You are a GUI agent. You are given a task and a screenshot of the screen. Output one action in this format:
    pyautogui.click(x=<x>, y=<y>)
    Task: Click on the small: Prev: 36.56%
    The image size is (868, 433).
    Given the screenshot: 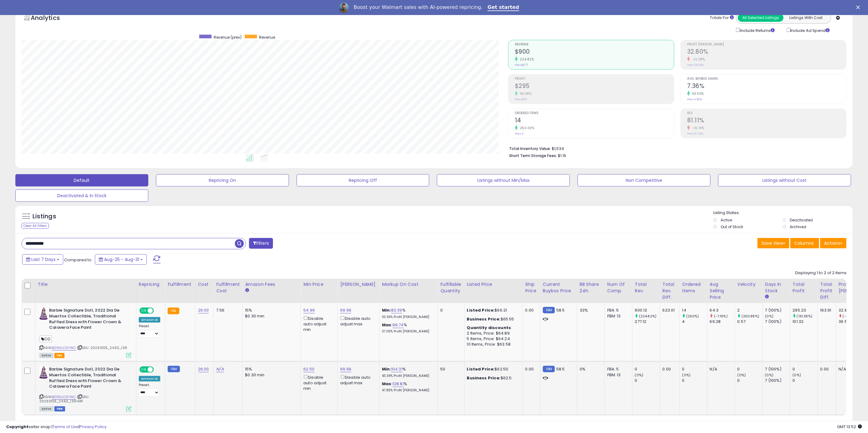 What is the action you would take?
    pyautogui.click(x=695, y=65)
    